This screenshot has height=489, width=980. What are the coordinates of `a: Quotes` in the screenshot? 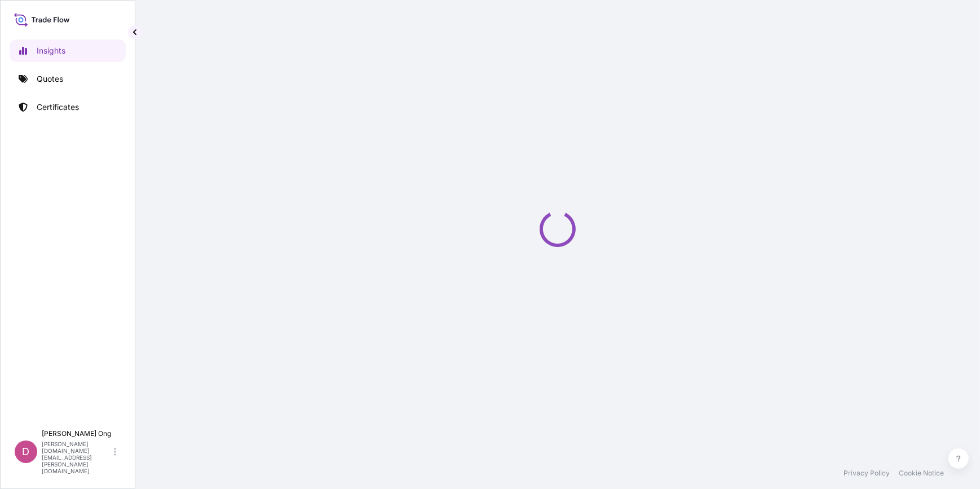 It's located at (67, 79).